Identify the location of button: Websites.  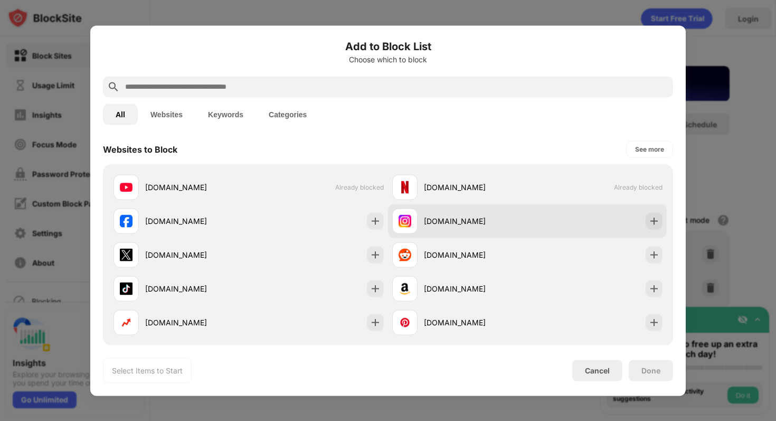
(166, 114).